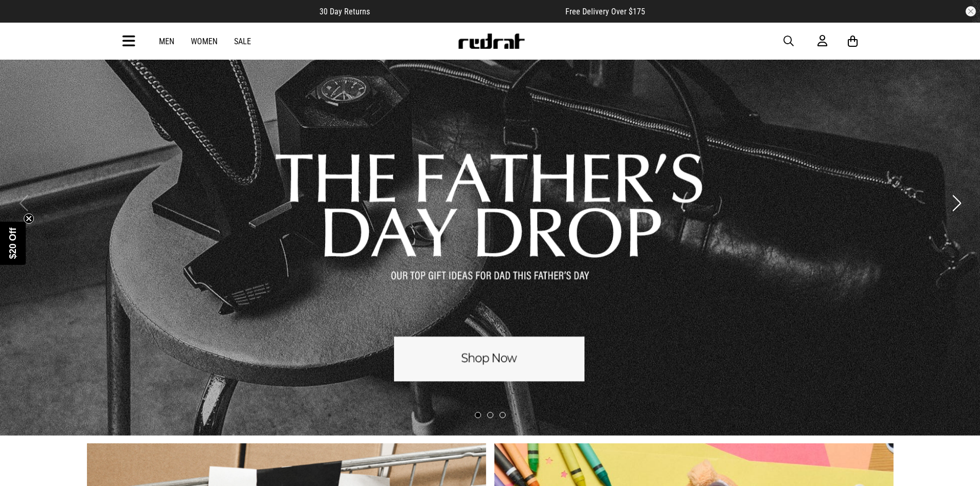 The width and height of the screenshot is (980, 486). Describe the element at coordinates (24, 20) in the screenshot. I see `button: Open LiveChat chat widget` at that location.